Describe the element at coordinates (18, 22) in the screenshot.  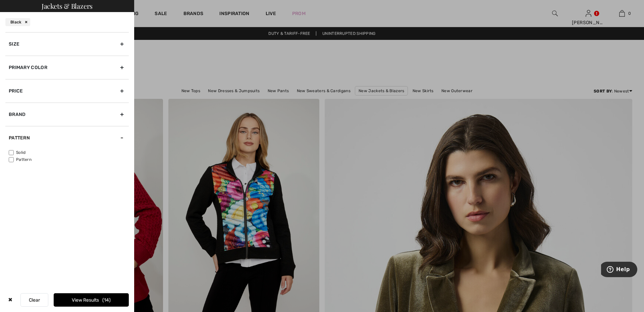
I see `div: Black` at that location.